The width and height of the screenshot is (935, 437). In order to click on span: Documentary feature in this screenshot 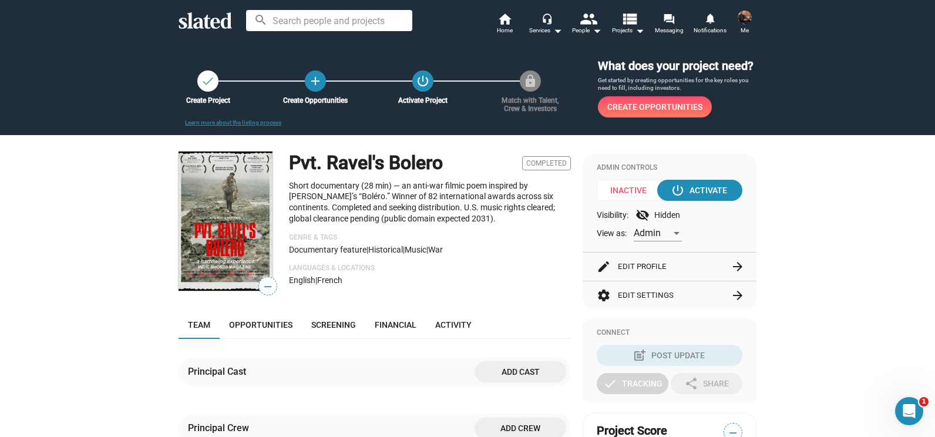, I will do `click(328, 249)`.